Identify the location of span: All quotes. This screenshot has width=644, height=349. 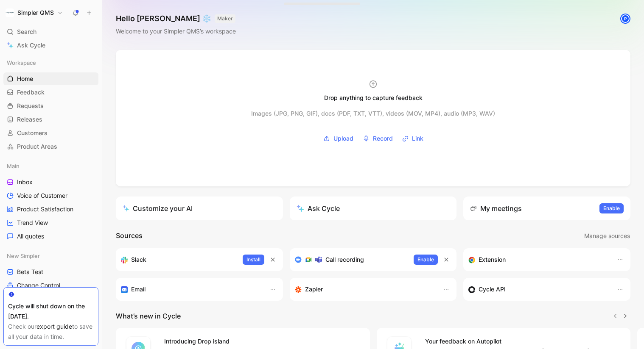
(31, 236).